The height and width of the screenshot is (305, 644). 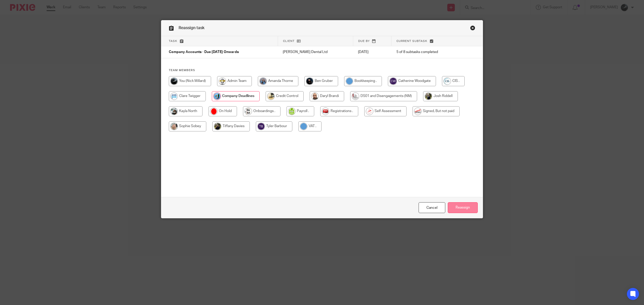 I want to click on td: 5 of 8 subtasks completed, so click(x=426, y=52).